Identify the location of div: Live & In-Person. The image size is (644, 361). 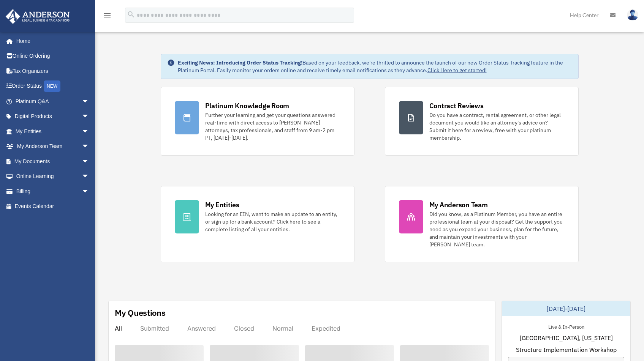
(566, 326).